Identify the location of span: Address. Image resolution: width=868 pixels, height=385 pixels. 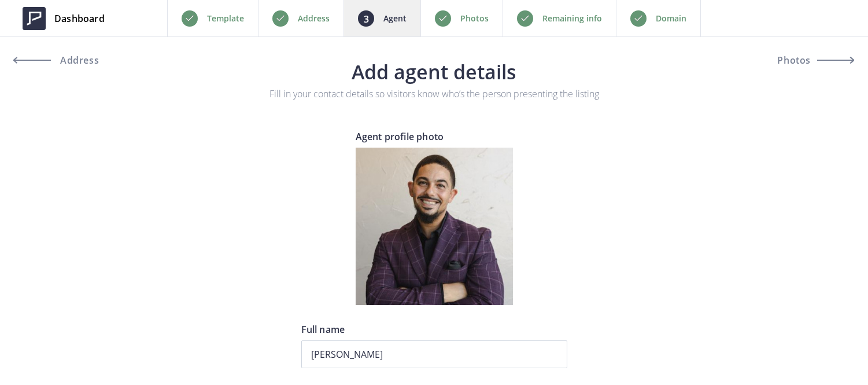
(78, 60).